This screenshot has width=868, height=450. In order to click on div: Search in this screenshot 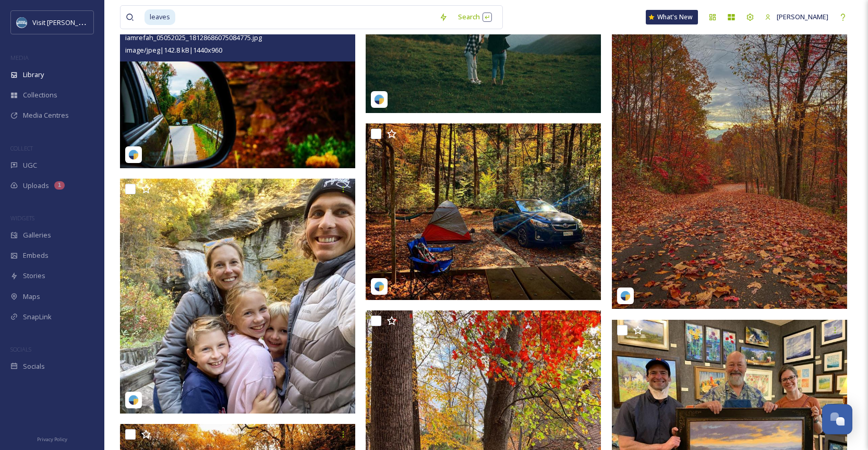, I will do `click(474, 17)`.